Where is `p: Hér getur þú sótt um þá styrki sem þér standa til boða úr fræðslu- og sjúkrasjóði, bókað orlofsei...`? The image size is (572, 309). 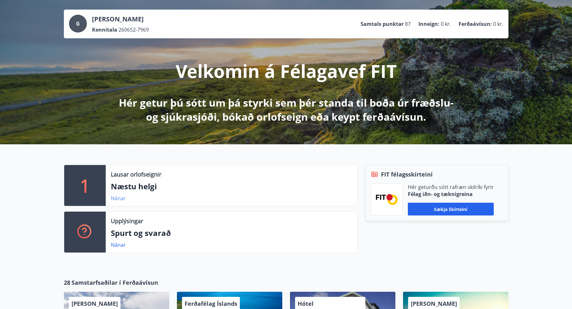
p: Hér getur þú sótt um þá styrki sem þér standa til boða úr fræðslu- og sjúkrasjóði, bókað orlofsei... is located at coordinates (286, 110).